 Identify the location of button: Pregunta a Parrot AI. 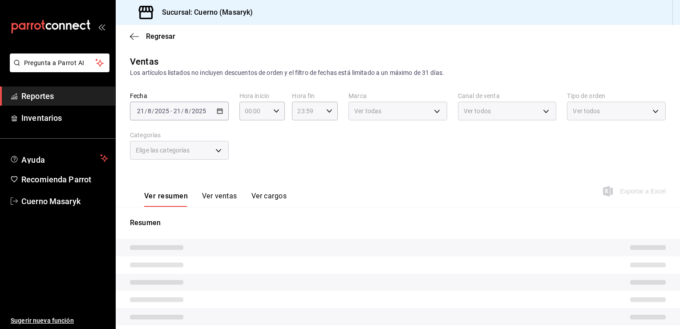
(60, 63).